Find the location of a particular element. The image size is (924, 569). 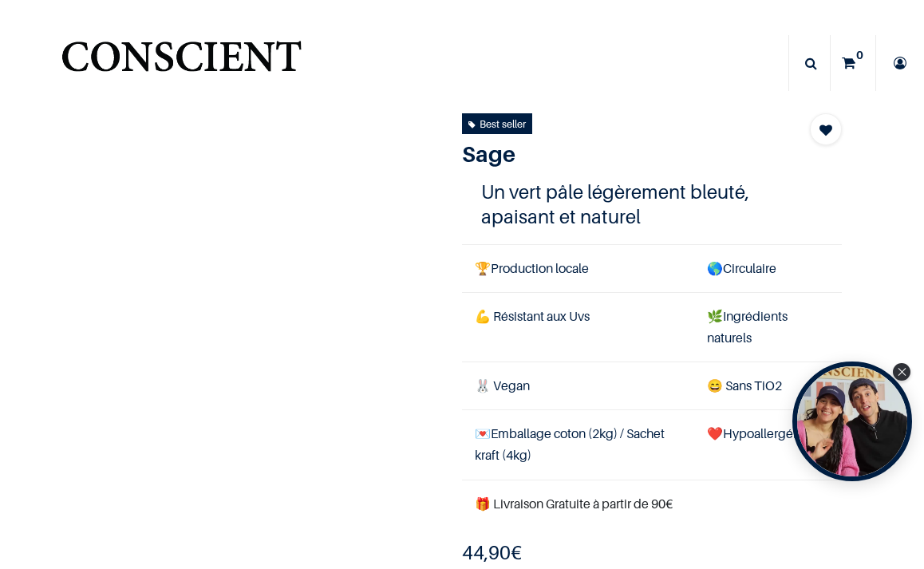

div: Close Tolstoy widget is located at coordinates (902, 372).